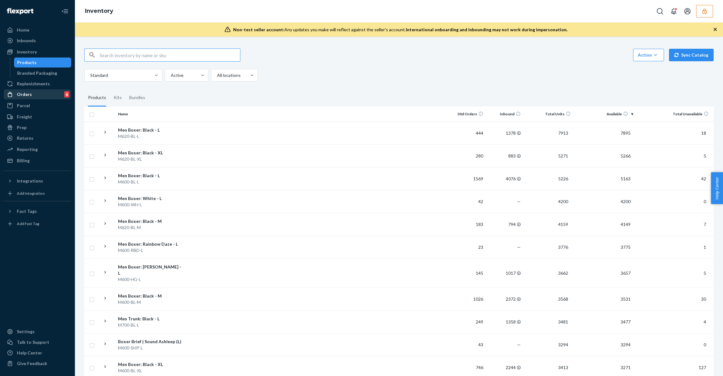  What do you see at coordinates (626, 133) in the screenshot?
I see `span: 7895` at bounding box center [626, 133].